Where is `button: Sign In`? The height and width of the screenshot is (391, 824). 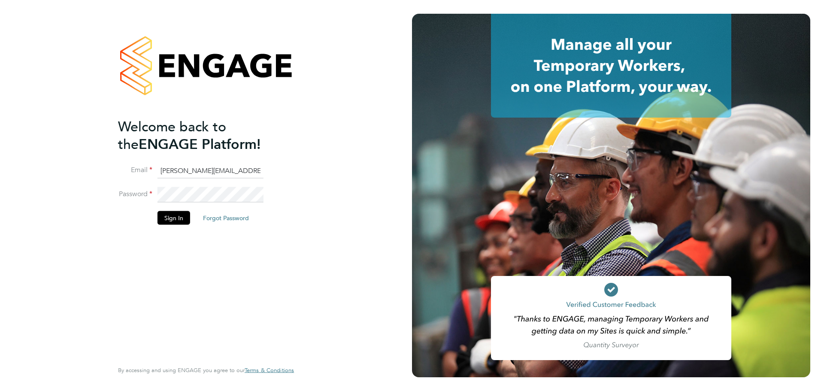 button: Sign In is located at coordinates (174, 218).